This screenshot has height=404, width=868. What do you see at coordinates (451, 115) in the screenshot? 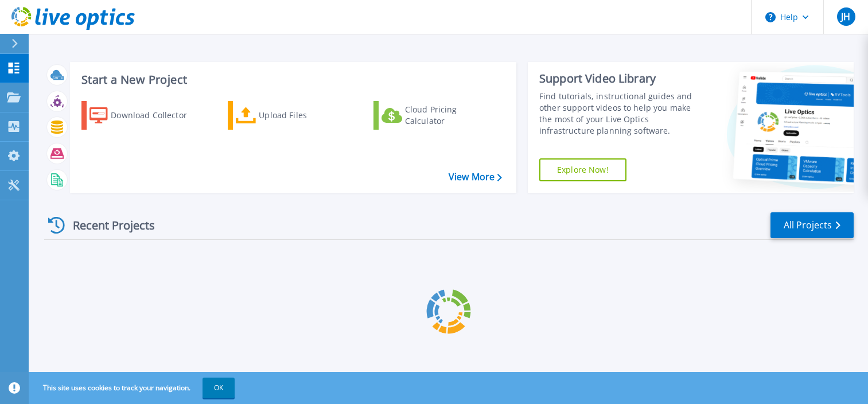
I see `div: Cloud Pricing Calculator` at bounding box center [451, 115].